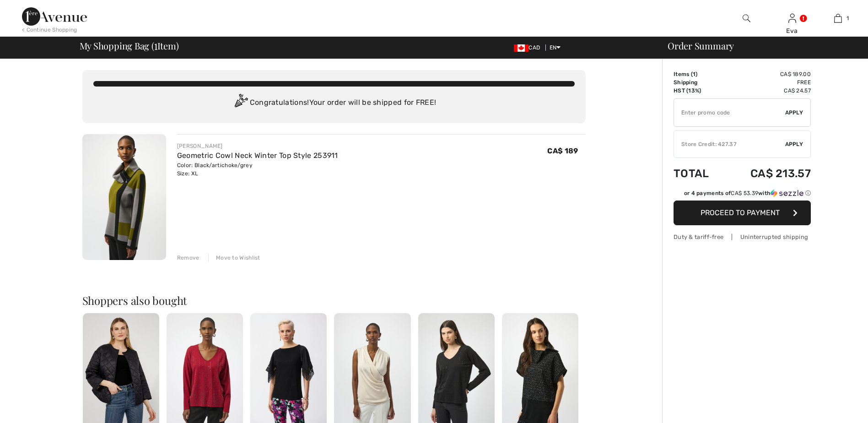 This screenshot has height=423, width=868. Describe the element at coordinates (792, 19) in the screenshot. I see `img: My Info` at that location.